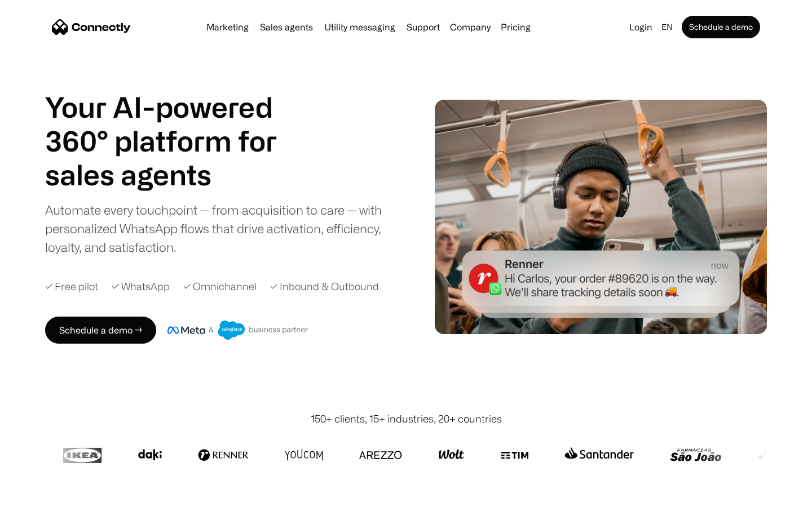 This screenshot has width=812, height=507. I want to click on a: Utility messaging, so click(360, 27).